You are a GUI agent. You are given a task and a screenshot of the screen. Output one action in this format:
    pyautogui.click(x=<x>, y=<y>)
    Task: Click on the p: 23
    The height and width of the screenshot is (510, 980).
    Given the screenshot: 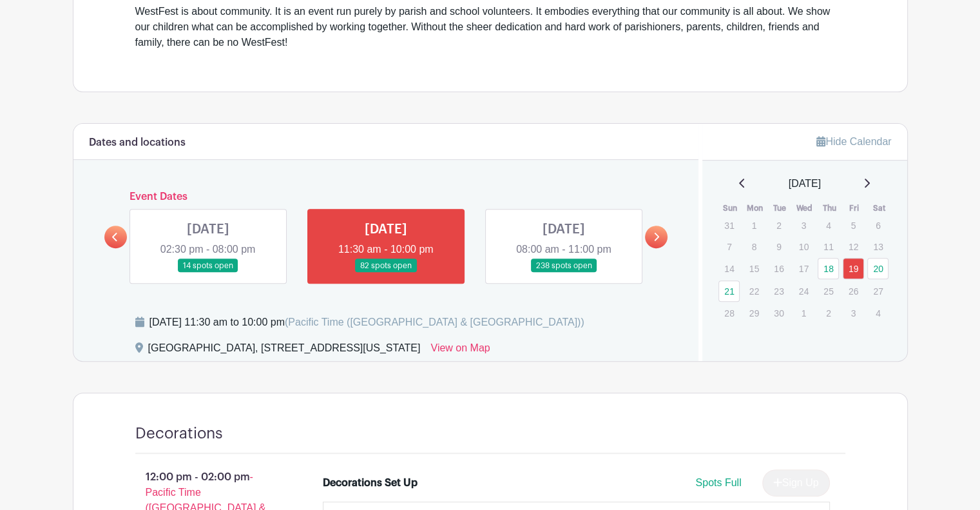 What is the action you would take?
    pyautogui.click(x=778, y=291)
    